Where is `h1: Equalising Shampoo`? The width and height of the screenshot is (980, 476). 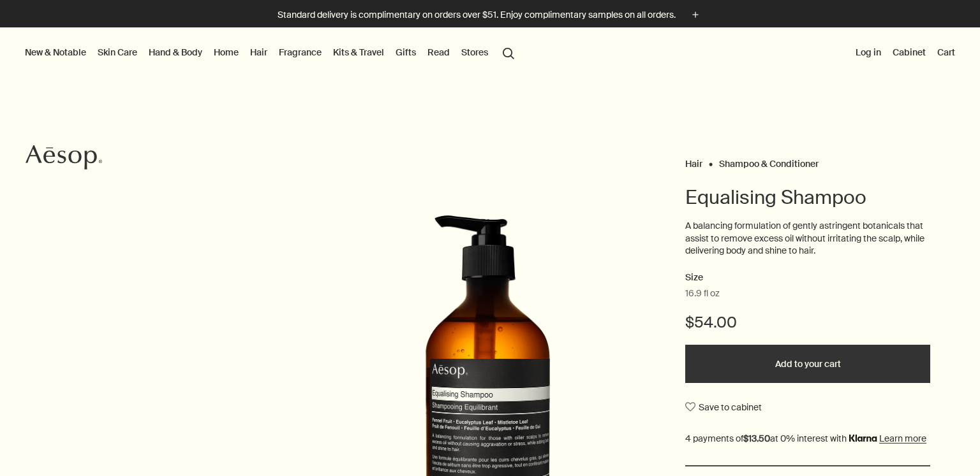 h1: Equalising Shampoo is located at coordinates (808, 197).